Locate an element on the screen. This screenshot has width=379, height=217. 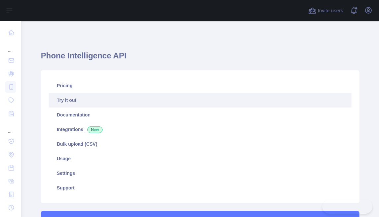
a: Bulk upload (CSV) is located at coordinates (200, 144).